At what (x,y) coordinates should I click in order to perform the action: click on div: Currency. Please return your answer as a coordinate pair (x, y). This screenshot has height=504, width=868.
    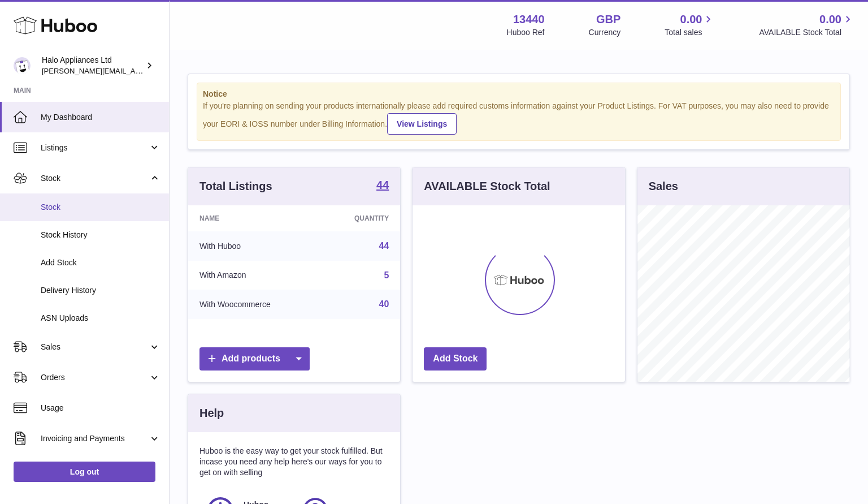
    Looking at the image, I should click on (605, 32).